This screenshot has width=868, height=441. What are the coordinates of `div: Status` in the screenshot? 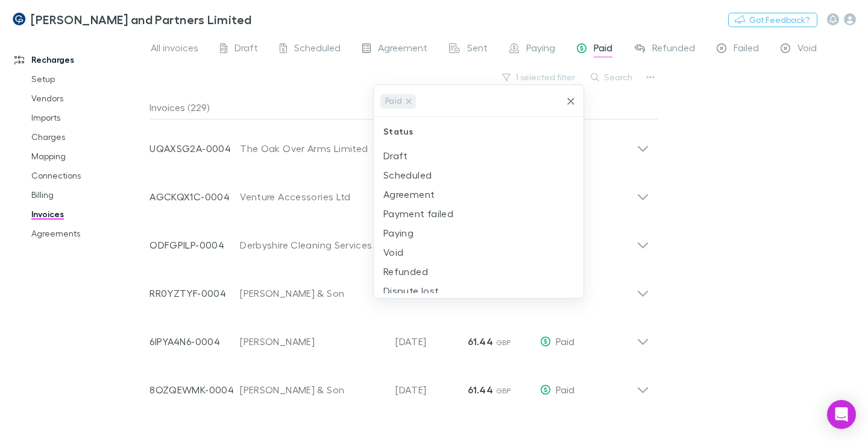 It's located at (479, 132).